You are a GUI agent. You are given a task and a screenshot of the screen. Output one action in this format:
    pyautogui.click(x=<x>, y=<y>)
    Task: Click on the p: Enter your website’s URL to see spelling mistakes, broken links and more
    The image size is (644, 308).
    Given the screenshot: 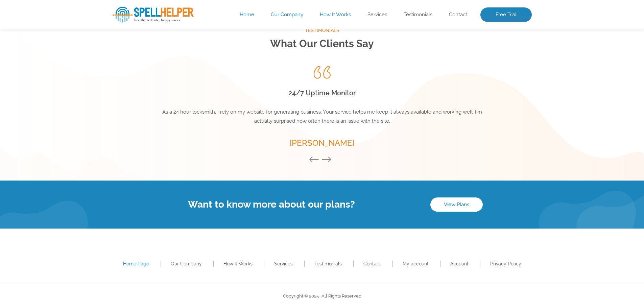 What is the action you would take?
    pyautogui.click(x=234, y=69)
    